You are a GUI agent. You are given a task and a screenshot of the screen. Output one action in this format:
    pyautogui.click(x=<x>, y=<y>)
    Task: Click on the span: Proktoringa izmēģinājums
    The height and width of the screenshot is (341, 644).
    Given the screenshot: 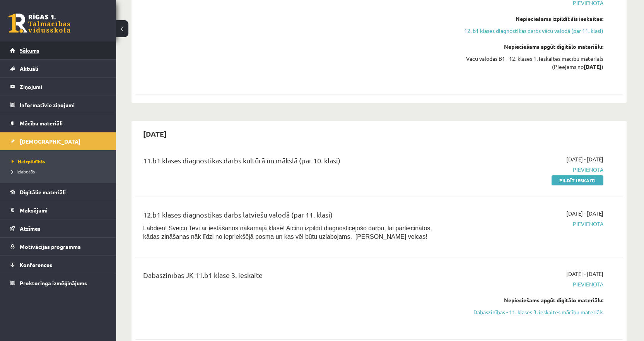 What is the action you would take?
    pyautogui.click(x=53, y=283)
    